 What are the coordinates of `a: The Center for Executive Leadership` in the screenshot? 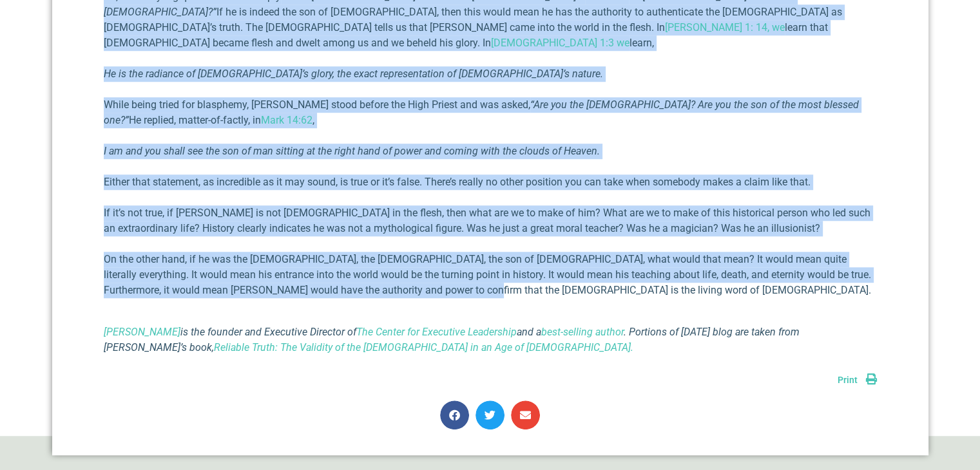 It's located at (436, 332).